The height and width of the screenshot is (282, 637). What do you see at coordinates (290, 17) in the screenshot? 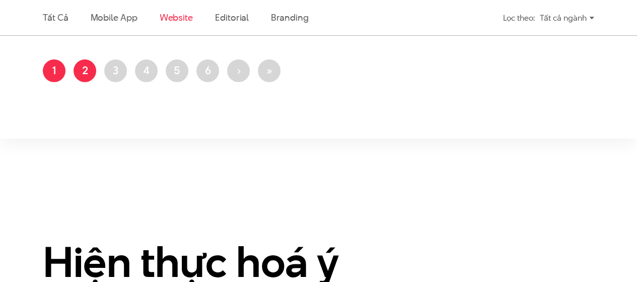
I see `a: Branding` at bounding box center [290, 17].